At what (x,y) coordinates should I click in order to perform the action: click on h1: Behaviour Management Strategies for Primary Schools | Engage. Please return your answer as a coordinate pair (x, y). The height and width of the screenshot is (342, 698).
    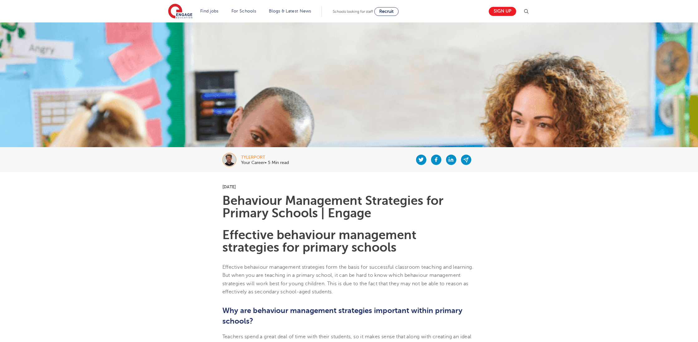
    Looking at the image, I should click on (349, 207).